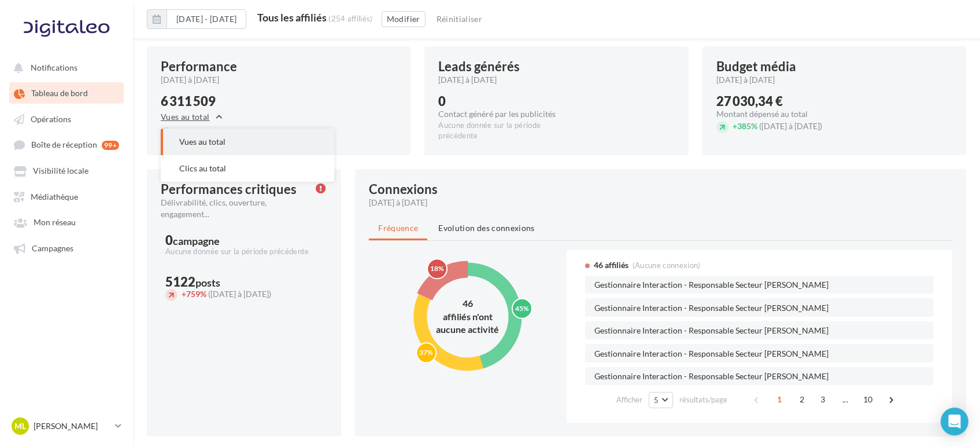 The height and width of the screenshot is (447, 980). What do you see at coordinates (504, 114) in the screenshot?
I see `div: Contact généré par les publicités` at bounding box center [504, 114].